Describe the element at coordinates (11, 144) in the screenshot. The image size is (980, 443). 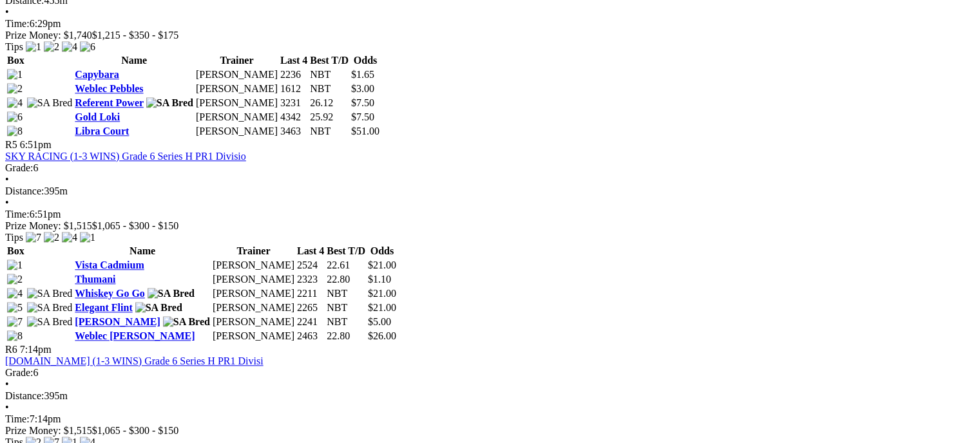
I see `span: R5` at that location.